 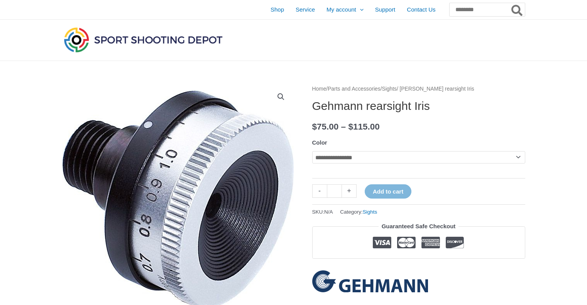 What do you see at coordinates (419, 227) in the screenshot?
I see `legend: Guaranteed Safe Checkout` at bounding box center [419, 227].